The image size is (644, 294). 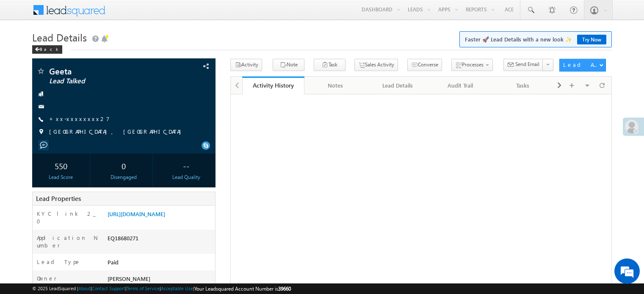 What do you see at coordinates (160, 264) in the screenshot?
I see `div: Paid` at bounding box center [160, 264].